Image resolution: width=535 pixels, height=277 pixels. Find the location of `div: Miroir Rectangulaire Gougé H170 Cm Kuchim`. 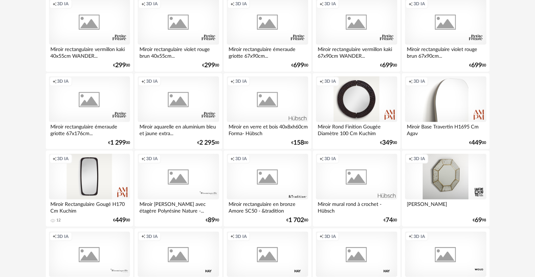

div: Miroir Rectangulaire Gougé H170 Cm Kuchim is located at coordinates (89, 207).